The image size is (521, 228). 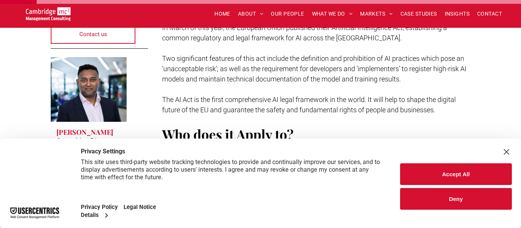 I want to click on a: HOME, so click(x=222, y=14).